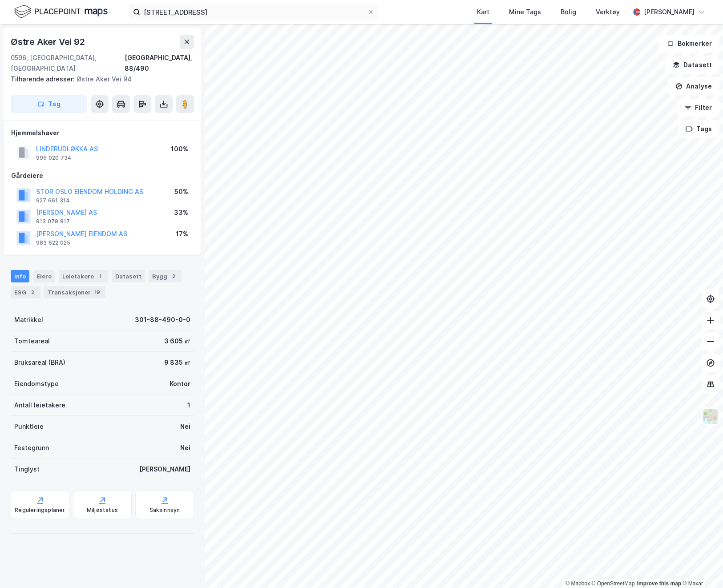  I want to click on div: Hjemmelshaver, so click(102, 133).